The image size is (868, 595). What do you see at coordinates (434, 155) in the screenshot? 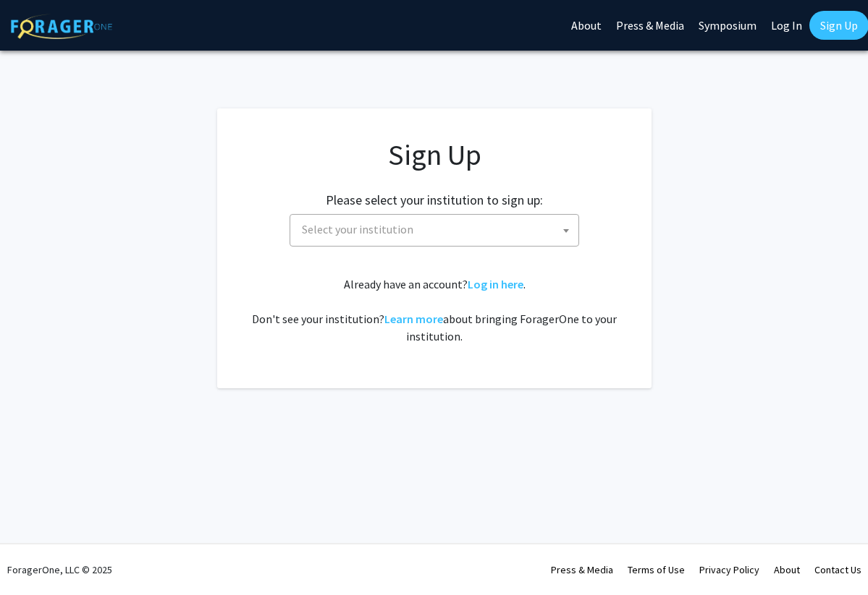
I see `h1: Sign Up` at bounding box center [434, 155].